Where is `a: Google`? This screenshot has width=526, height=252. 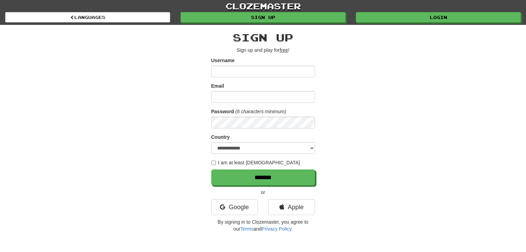
a: Google is located at coordinates (234, 207).